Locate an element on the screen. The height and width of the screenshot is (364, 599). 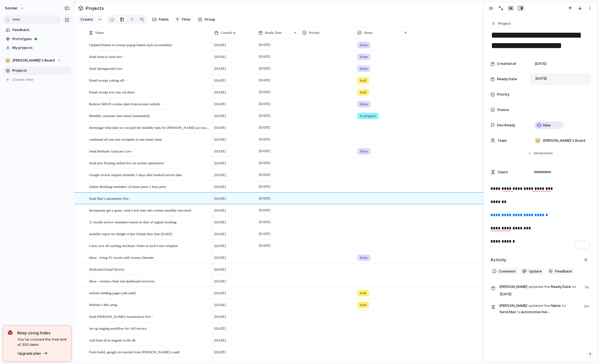
span: Email receipt text was cut short- is located at coordinates (112, 92).